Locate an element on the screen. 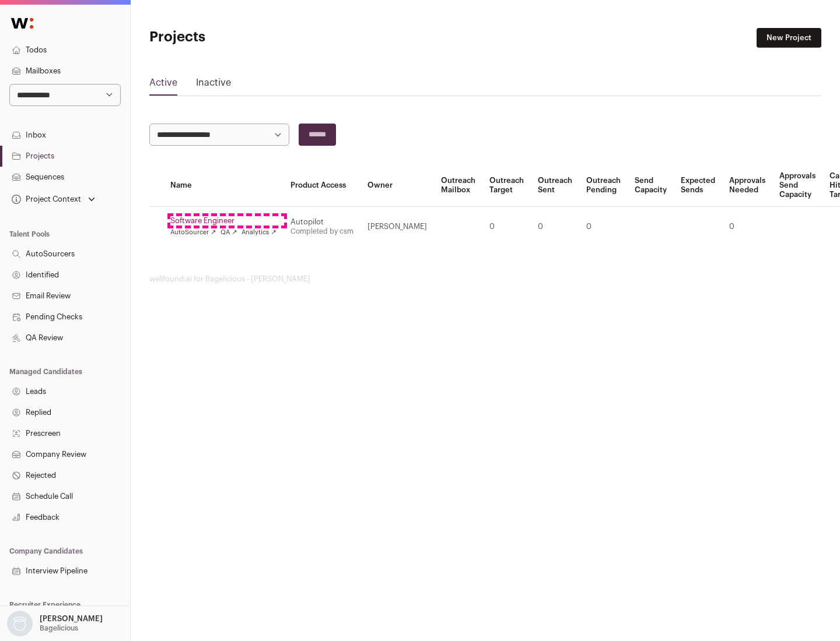 This screenshot has height=641, width=840. a: Inactive is located at coordinates (213, 85).